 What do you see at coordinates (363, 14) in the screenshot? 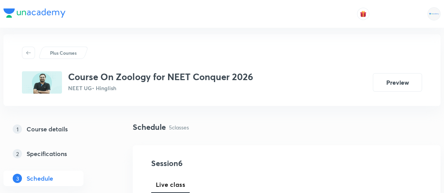
I see `img: avatar` at bounding box center [363, 14].